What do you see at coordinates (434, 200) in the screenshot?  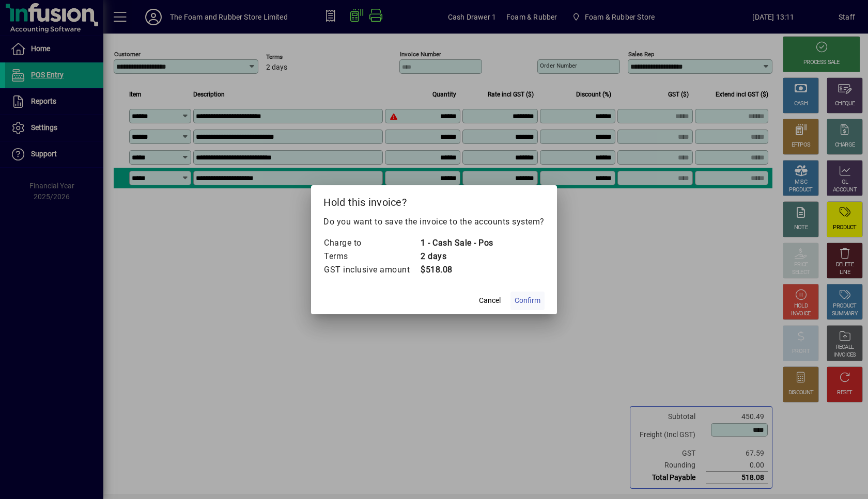 I see `h2: Hold this invoice?` at bounding box center [434, 200].